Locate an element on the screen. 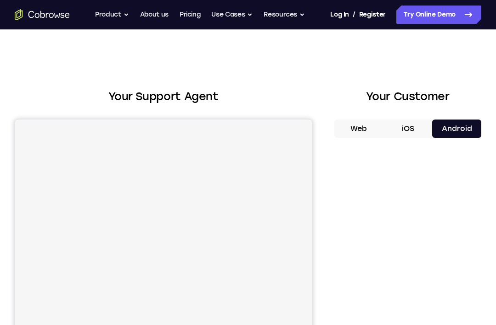 Image resolution: width=496 pixels, height=325 pixels. button: Web is located at coordinates (359, 129).